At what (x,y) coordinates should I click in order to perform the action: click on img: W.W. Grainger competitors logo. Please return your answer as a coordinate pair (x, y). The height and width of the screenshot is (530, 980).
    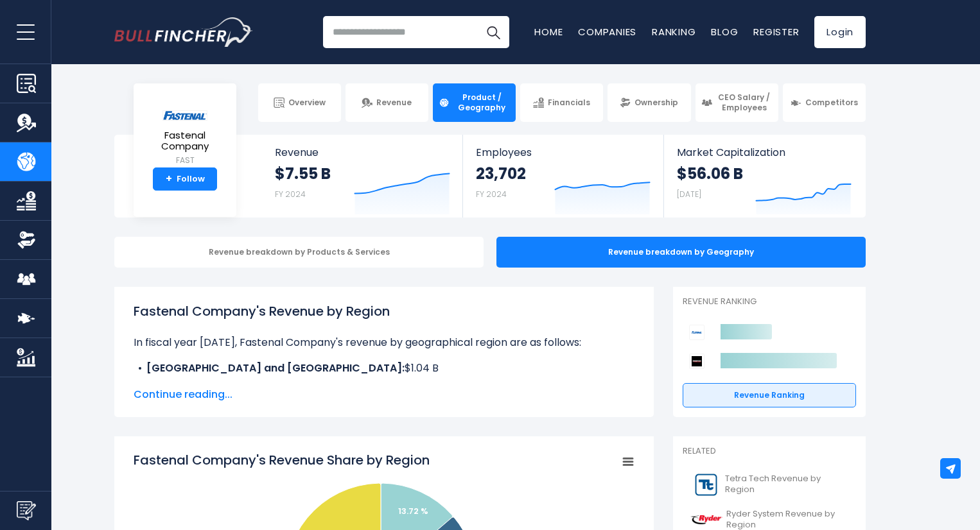
    Looking at the image, I should click on (696, 362).